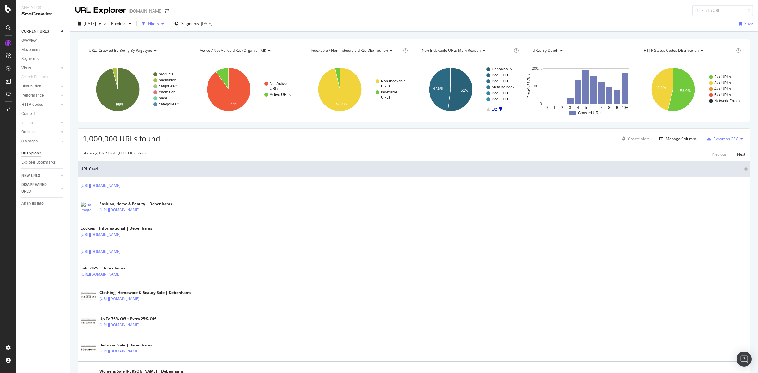 The width and height of the screenshot is (758, 373). I want to click on div: DISAPPEARED URLS, so click(37, 188).